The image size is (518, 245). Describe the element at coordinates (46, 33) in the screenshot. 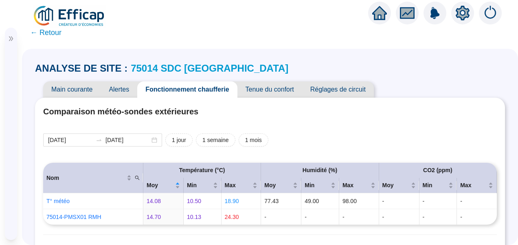

I see `span: ← Retour` at that location.